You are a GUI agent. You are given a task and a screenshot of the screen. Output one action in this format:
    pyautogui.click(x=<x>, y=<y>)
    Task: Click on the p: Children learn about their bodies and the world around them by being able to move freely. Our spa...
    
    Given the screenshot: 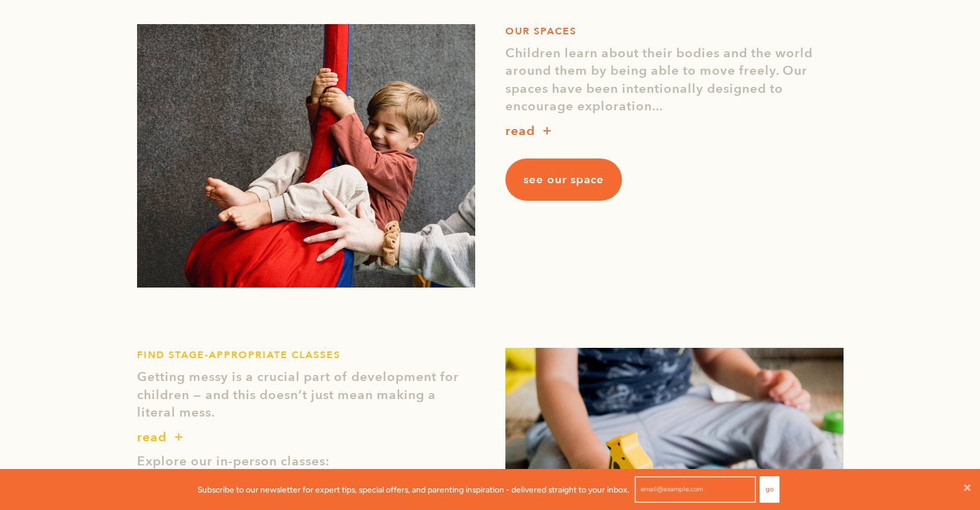 What is the action you would take?
    pyautogui.click(x=675, y=81)
    